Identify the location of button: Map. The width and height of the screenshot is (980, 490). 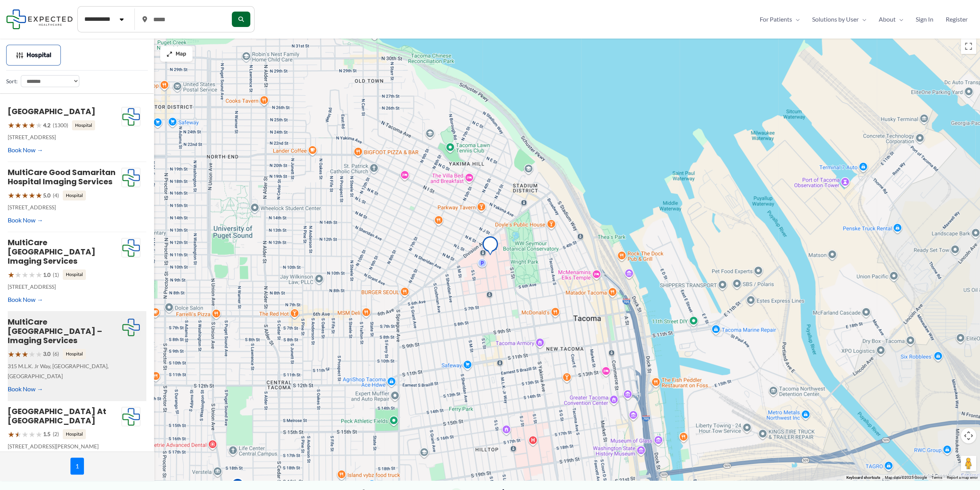
(176, 54).